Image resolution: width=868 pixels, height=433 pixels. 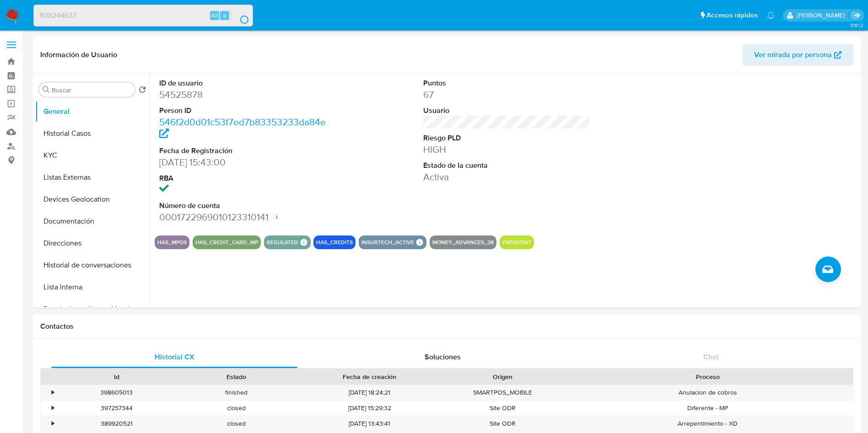 I want to click on div: Fecha de creación, so click(x=370, y=377).